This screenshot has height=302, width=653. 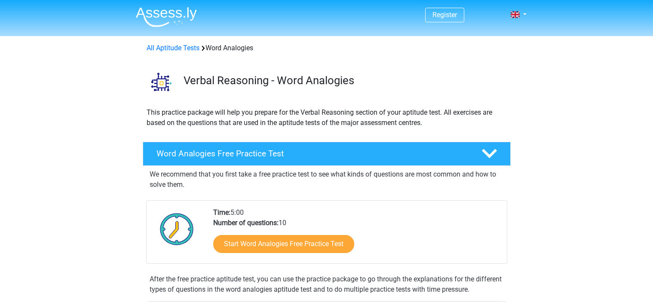 I want to click on h3: Verbal Reasoning - Word Analogies, so click(x=343, y=80).